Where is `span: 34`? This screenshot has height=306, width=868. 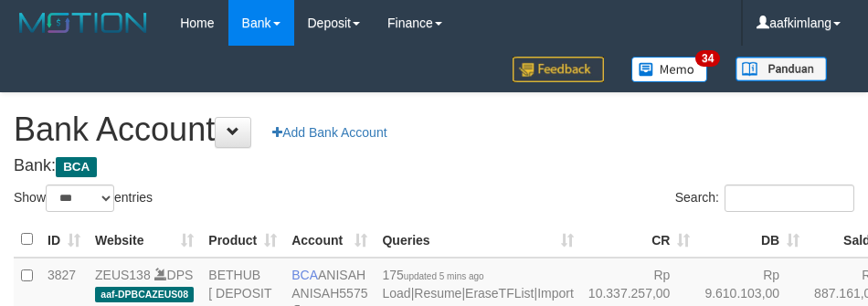 span: 34 is located at coordinates (707, 58).